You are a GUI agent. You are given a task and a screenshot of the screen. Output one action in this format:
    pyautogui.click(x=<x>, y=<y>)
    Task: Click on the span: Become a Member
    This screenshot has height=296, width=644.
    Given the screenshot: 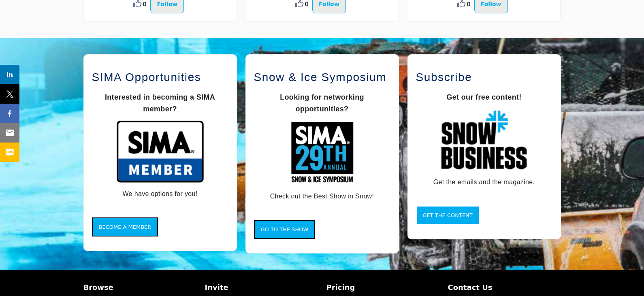 What is the action you would take?
    pyautogui.click(x=125, y=227)
    